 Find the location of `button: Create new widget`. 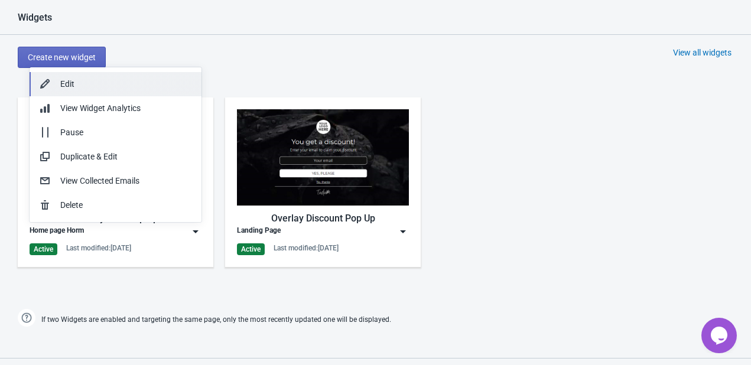

button: Create new widget is located at coordinates (61, 57).